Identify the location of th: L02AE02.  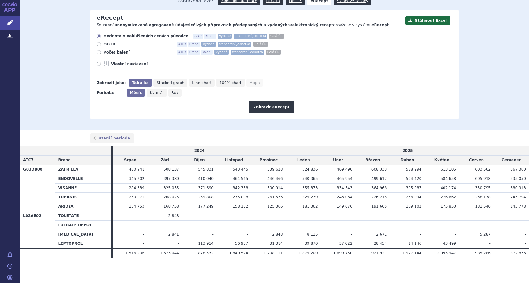
(37, 230).